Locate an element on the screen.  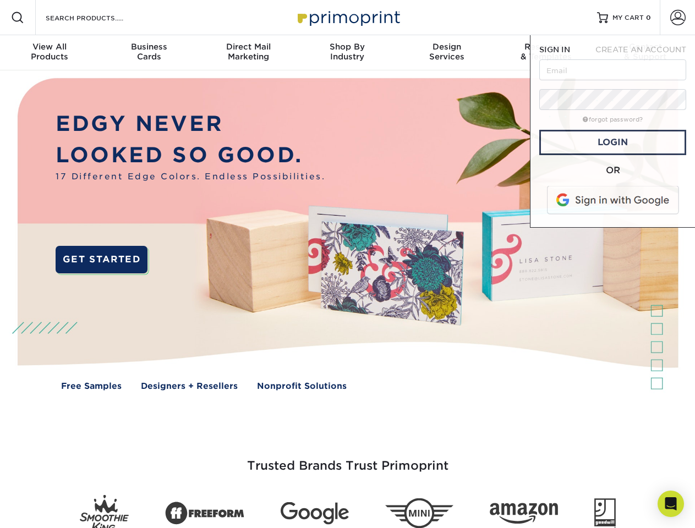
span: Direct Mail is located at coordinates (248, 47).